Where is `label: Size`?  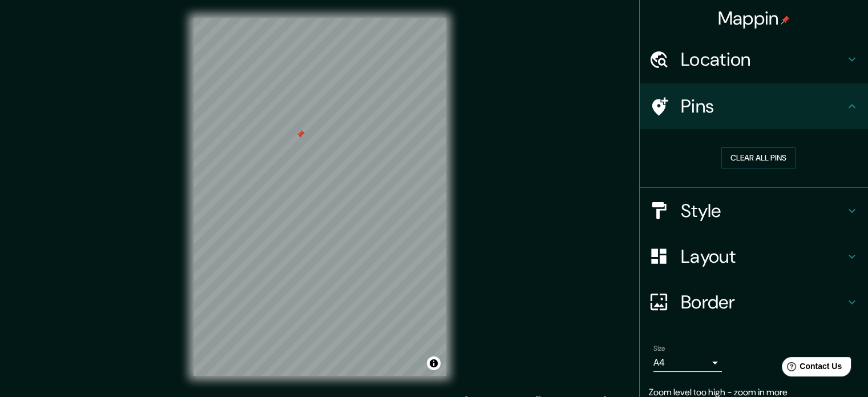 label: Size is located at coordinates (659, 347).